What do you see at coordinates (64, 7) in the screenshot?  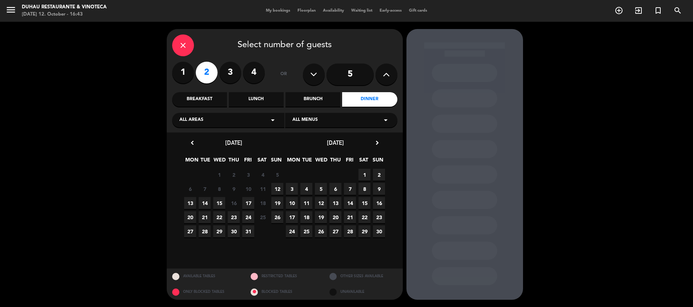 I see `div: Duhau Restaurante & Vinoteca` at bounding box center [64, 7].